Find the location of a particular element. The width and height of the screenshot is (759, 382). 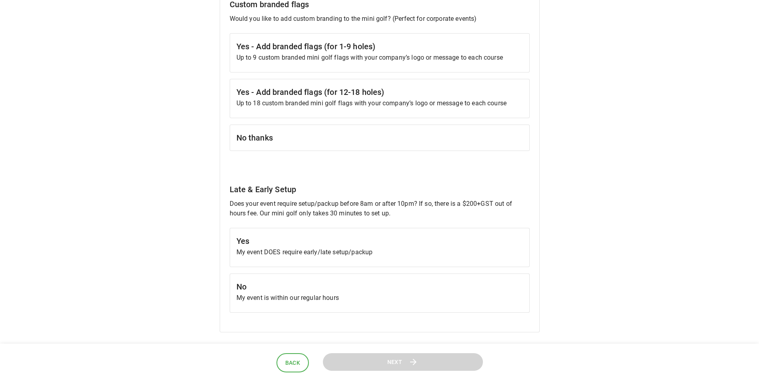

p: Does your event require setup/packup before 8am or after 10pm? If so, there is a $200+GST out of ... is located at coordinates (380, 208).